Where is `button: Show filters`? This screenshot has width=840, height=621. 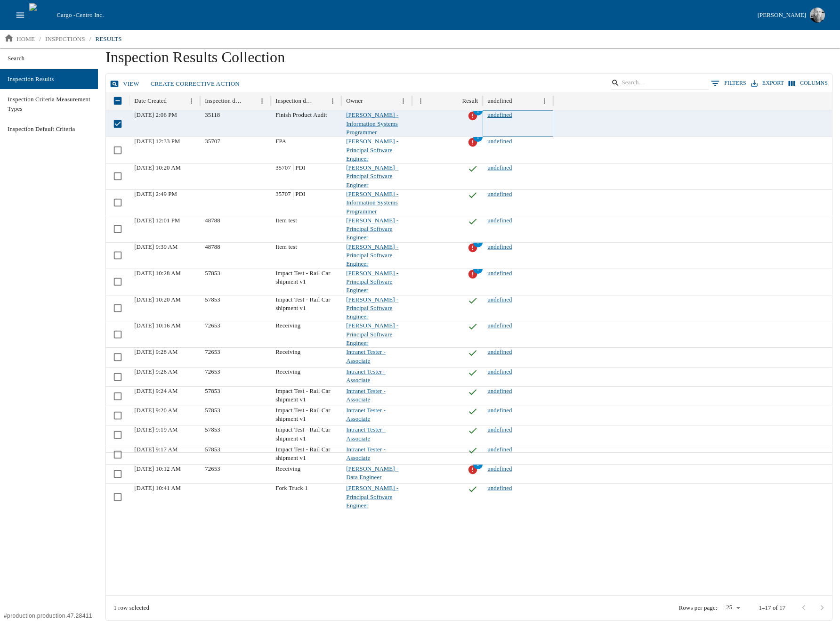 button: Show filters is located at coordinates (728, 84).